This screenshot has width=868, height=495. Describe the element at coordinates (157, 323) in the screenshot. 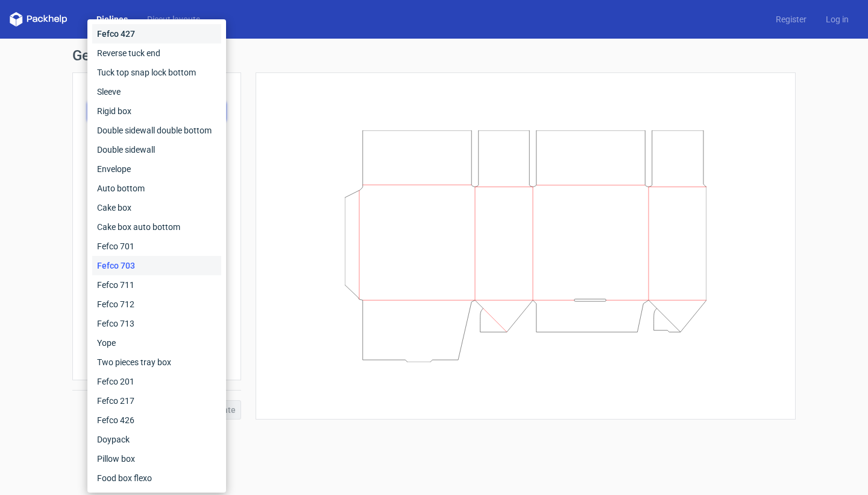

I see `div: Fefco 713` at that location.